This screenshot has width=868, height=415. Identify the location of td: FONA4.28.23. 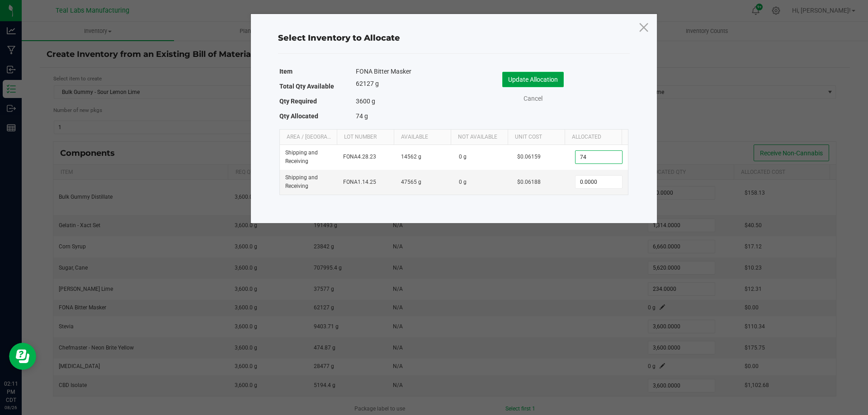
(366, 157).